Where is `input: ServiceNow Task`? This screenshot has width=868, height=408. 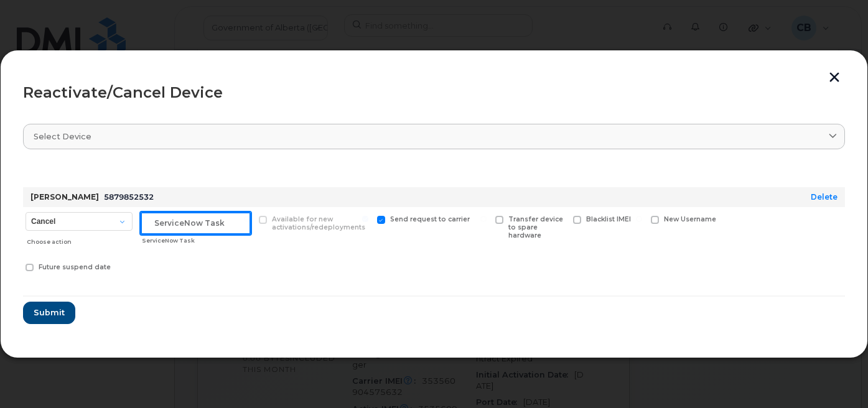
input: ServiceNow Task is located at coordinates (195, 224).